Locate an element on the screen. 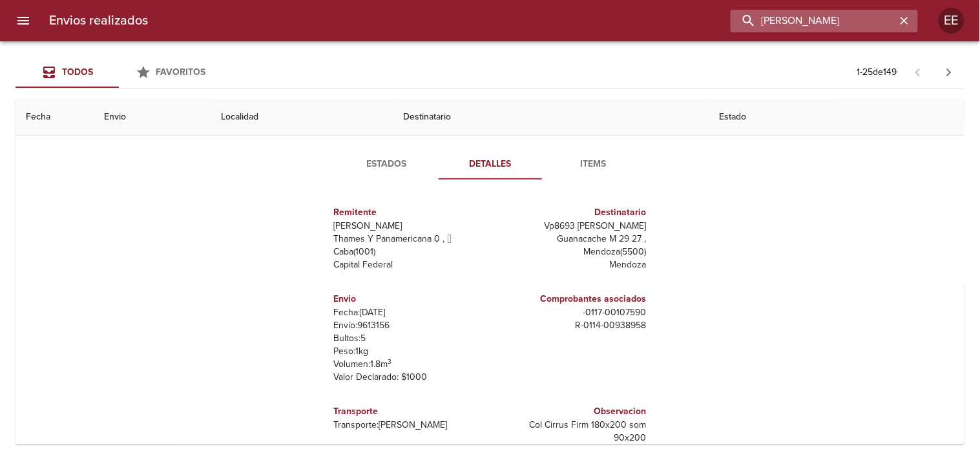 The height and width of the screenshot is (460, 980). span: Todos is located at coordinates (78, 72).